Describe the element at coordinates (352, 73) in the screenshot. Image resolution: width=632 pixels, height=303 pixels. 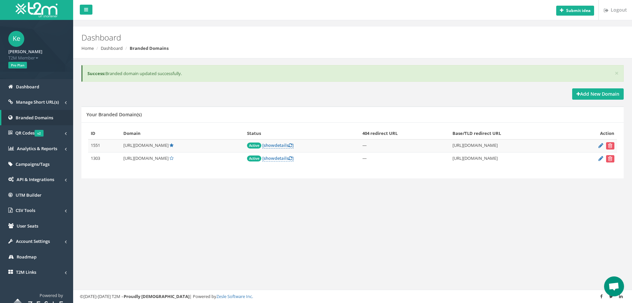
I see `div: Branded domain updated successfully.` at that location.